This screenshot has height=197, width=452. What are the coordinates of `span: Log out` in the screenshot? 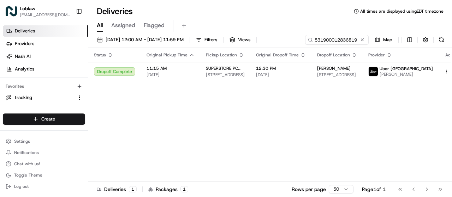 It's located at (21, 187).